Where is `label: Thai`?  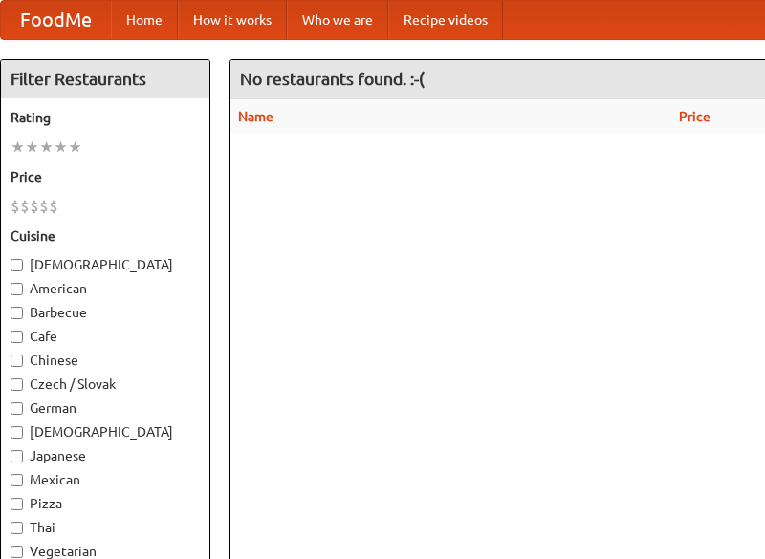 label: Thai is located at coordinates (105, 528).